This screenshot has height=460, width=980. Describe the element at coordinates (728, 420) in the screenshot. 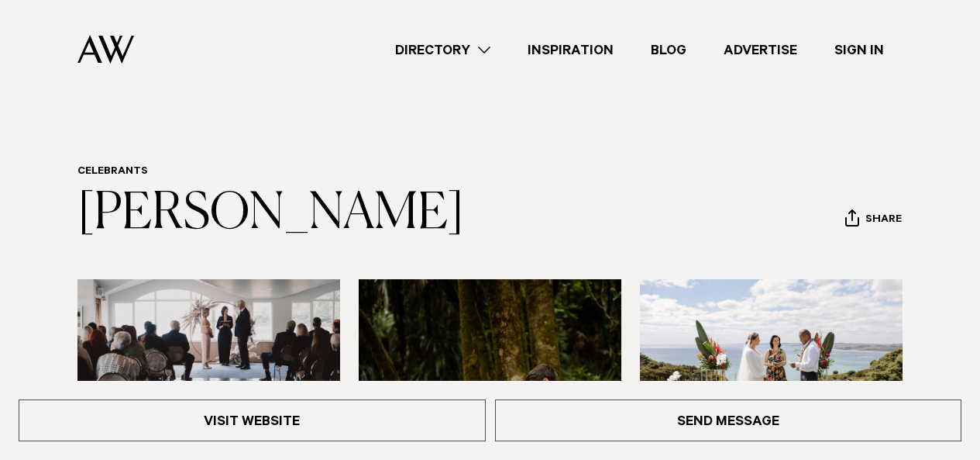

I see `a: Send Message` at that location.